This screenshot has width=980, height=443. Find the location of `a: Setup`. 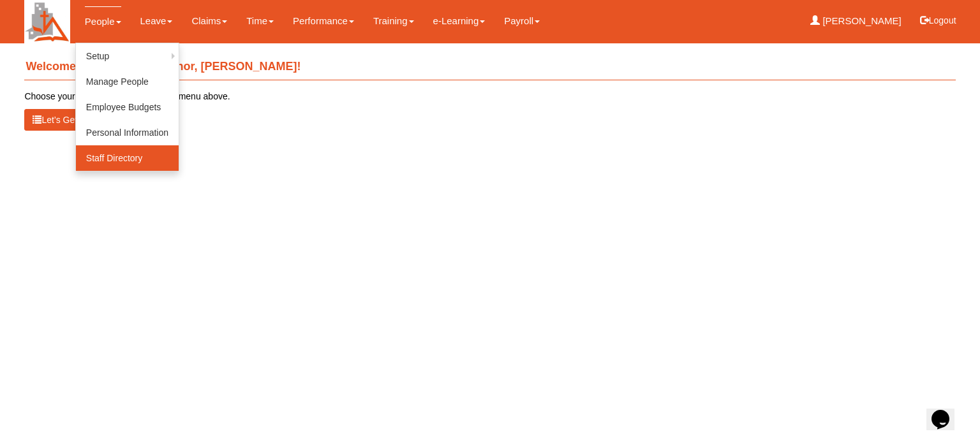

a: Setup is located at coordinates (127, 56).